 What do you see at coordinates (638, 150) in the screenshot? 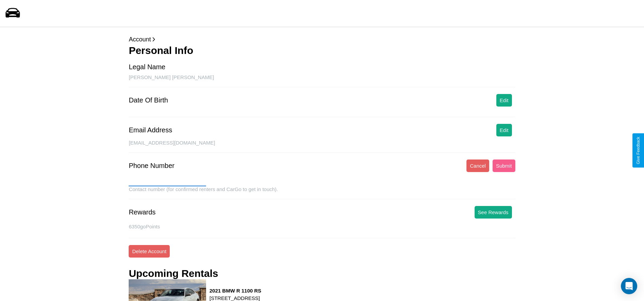
I see `div: Give Feedback` at bounding box center [638, 150].